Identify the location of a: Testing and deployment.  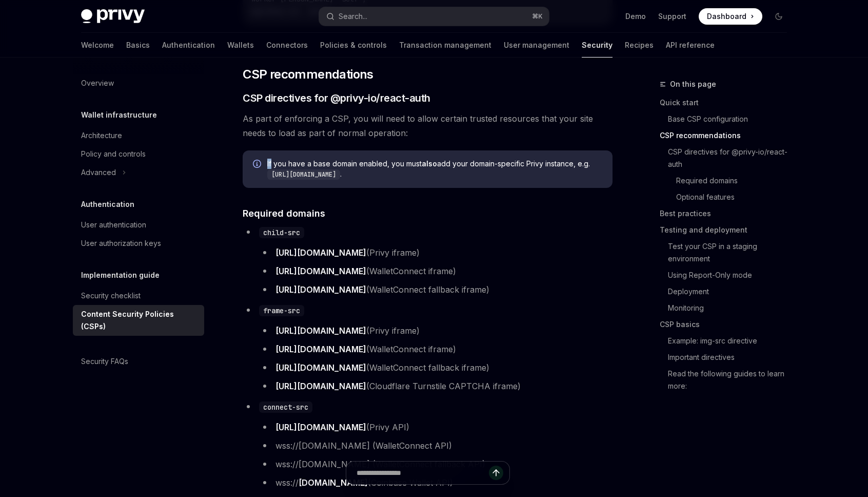
(727, 230).